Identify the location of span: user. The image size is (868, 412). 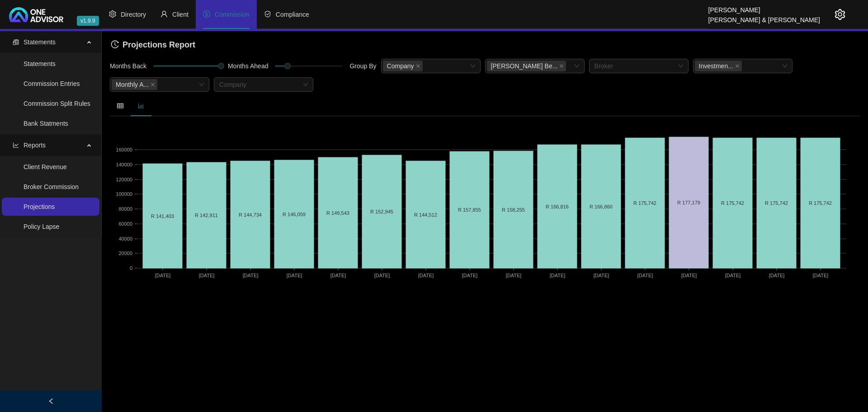
(164, 14).